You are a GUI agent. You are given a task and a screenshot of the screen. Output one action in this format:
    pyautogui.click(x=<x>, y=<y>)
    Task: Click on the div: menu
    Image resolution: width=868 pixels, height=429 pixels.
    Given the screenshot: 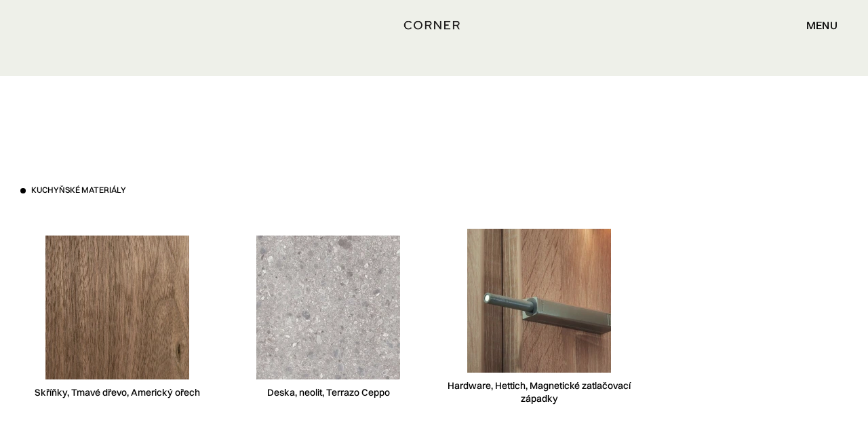 What is the action you would take?
    pyautogui.click(x=815, y=25)
    